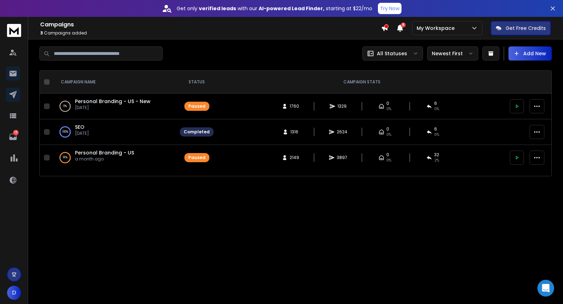 The image size is (563, 304). Describe the element at coordinates (362, 82) in the screenshot. I see `th: CAMPAIGN STATS` at that location.